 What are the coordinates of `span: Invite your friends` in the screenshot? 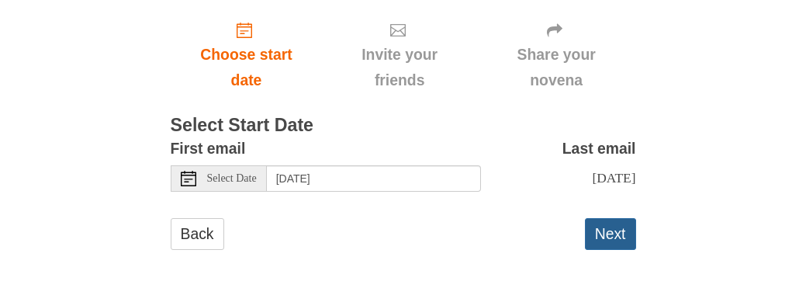 It's located at (399, 68).